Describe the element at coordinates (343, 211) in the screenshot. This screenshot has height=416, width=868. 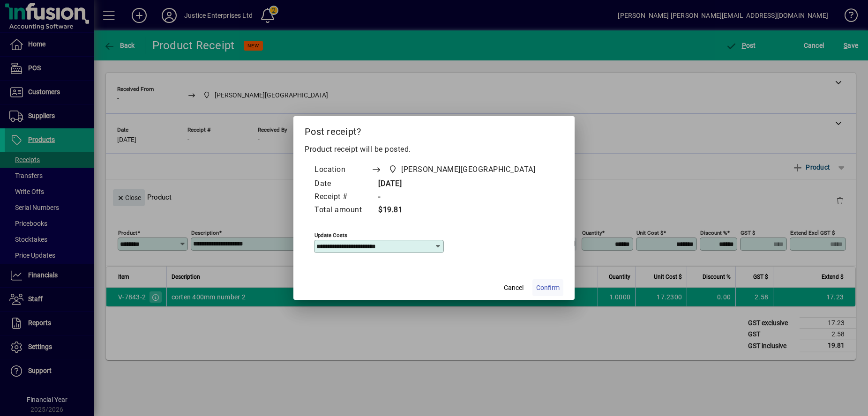
I see `td: Total amount` at that location.